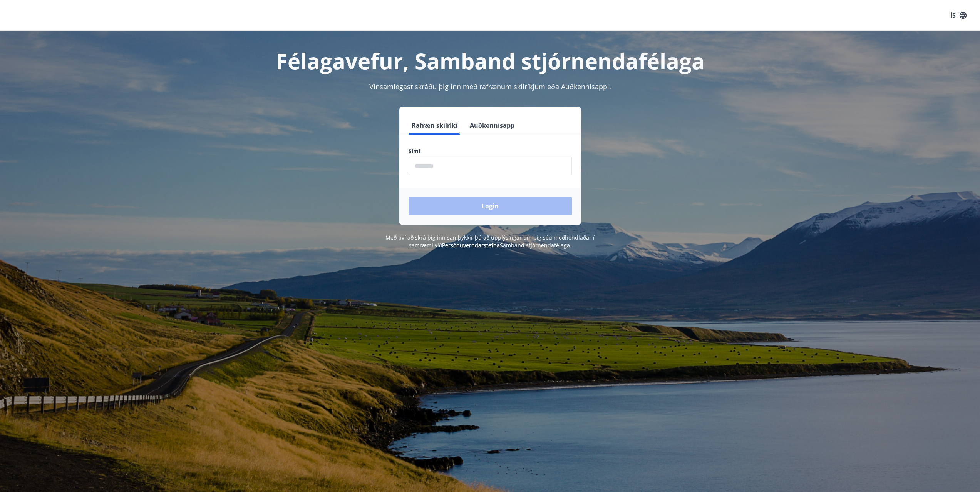  I want to click on h1: Félagavefur, Samband stjórnendafélaga, so click(490, 61).